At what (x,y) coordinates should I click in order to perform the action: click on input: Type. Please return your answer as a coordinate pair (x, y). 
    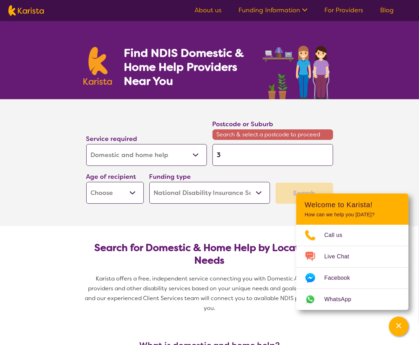
    Looking at the image, I should click on (273, 155).